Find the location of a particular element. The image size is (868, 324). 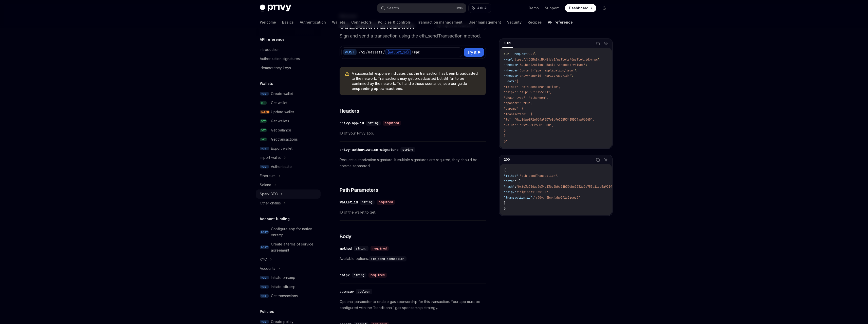

button: Try it is located at coordinates (474, 52).